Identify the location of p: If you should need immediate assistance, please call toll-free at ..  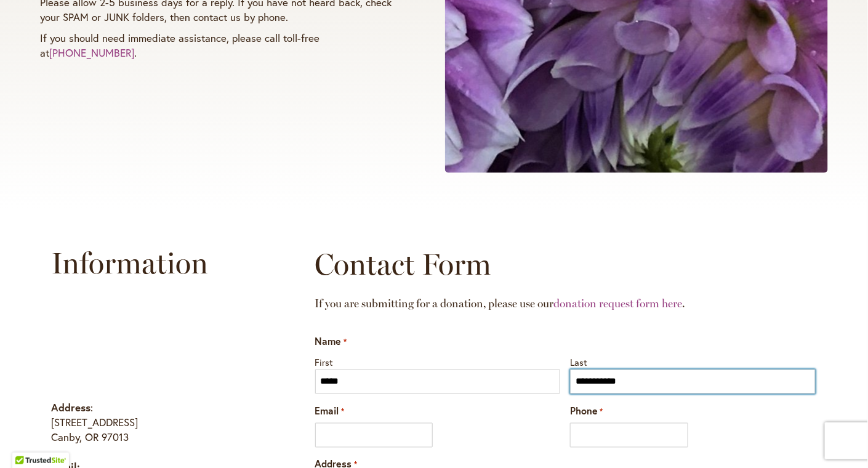
(220, 45).